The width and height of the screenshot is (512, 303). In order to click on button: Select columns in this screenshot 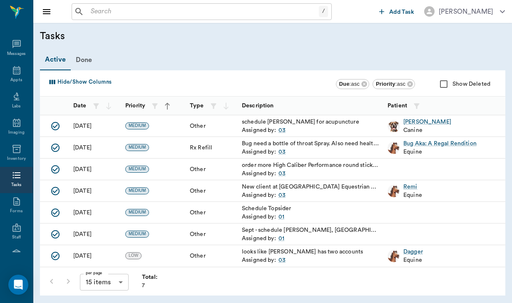, I will do `click(79, 82)`.